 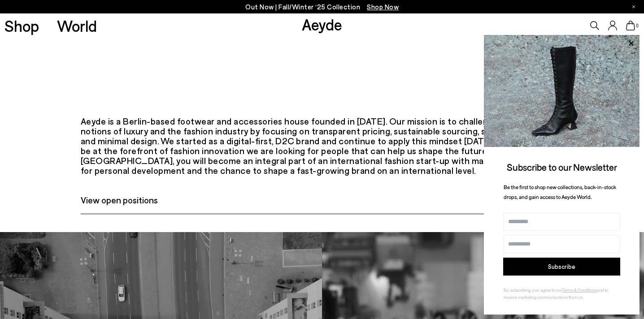 What do you see at coordinates (77, 26) in the screenshot?
I see `a: World` at bounding box center [77, 26].